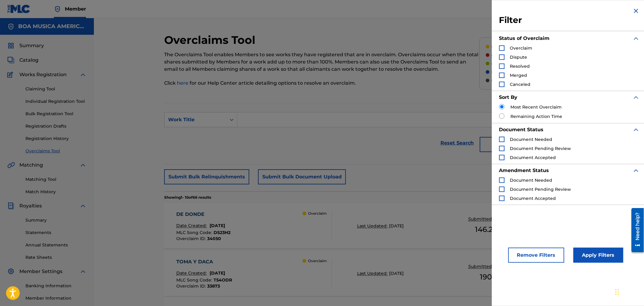  What do you see at coordinates (53, 27) in the screenshot?
I see `h5: BOA MUSICA AMERICA CORP` at bounding box center [53, 27].